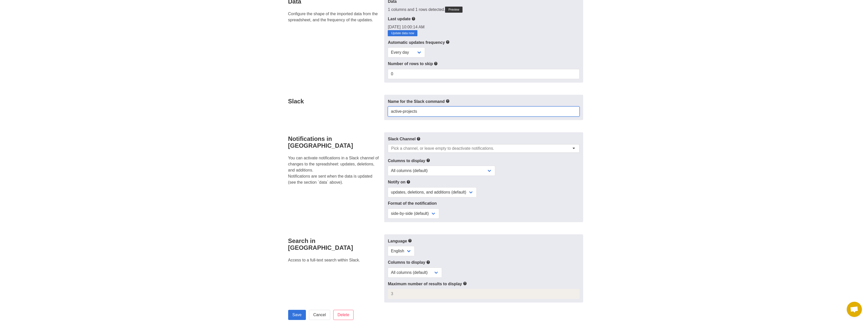 This screenshot has height=322, width=868. I want to click on label: Slack Channel, so click(484, 139).